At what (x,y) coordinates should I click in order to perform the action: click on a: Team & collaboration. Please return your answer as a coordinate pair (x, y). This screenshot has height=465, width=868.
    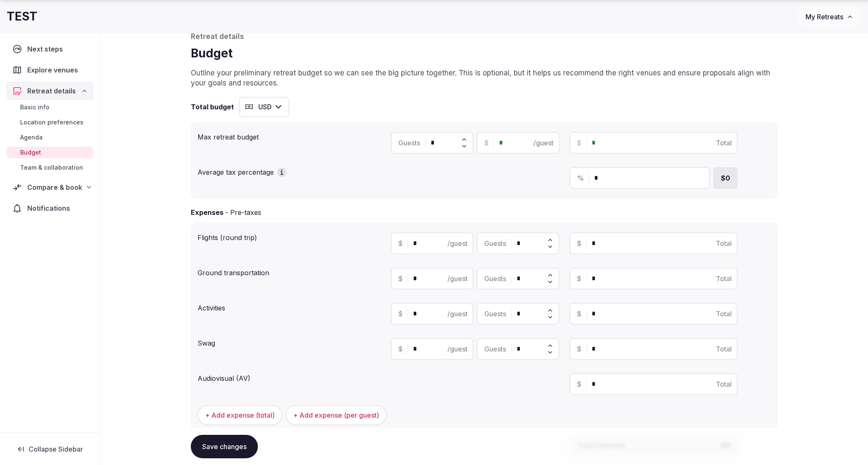
    Looking at the image, I should click on (50, 168).